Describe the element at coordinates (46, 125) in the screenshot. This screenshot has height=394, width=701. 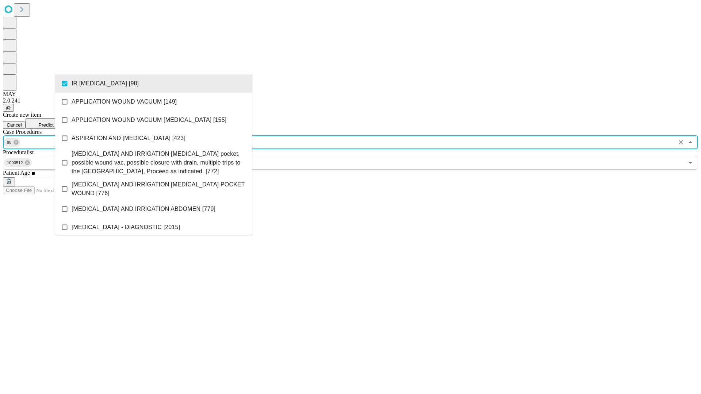
I see `span: Predict` at that location.